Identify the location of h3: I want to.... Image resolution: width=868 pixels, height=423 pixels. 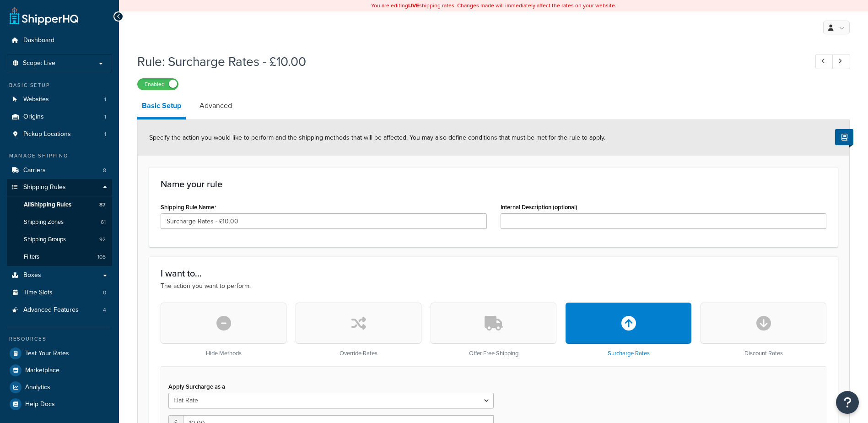
(493, 274).